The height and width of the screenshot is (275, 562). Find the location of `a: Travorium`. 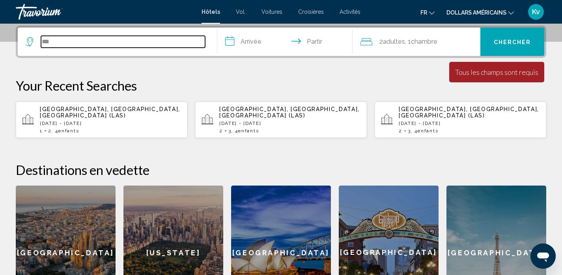

a: Travorium is located at coordinates (104, 12).